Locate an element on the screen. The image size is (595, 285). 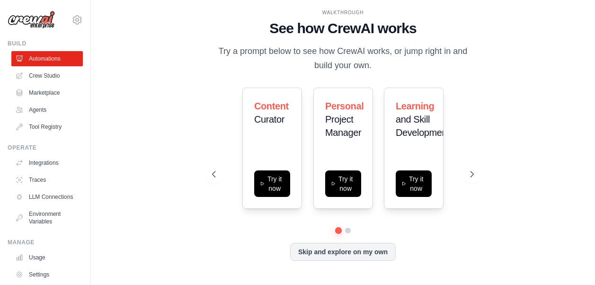
span: Project Manager is located at coordinates (343, 126).